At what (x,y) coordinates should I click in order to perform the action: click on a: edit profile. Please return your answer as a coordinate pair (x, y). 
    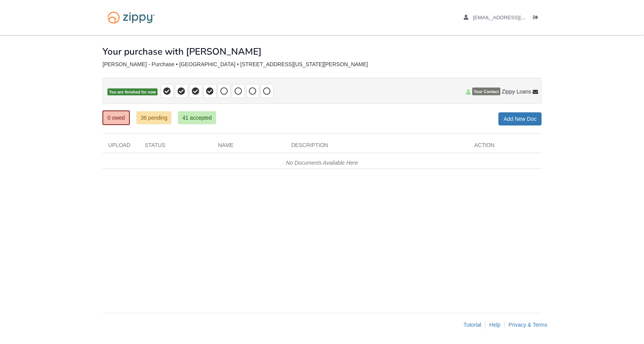
    Looking at the image, I should click on (512, 18).